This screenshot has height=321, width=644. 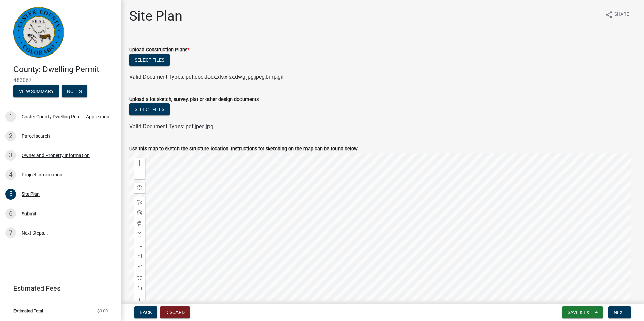 I want to click on h1: Site Plan, so click(x=156, y=16).